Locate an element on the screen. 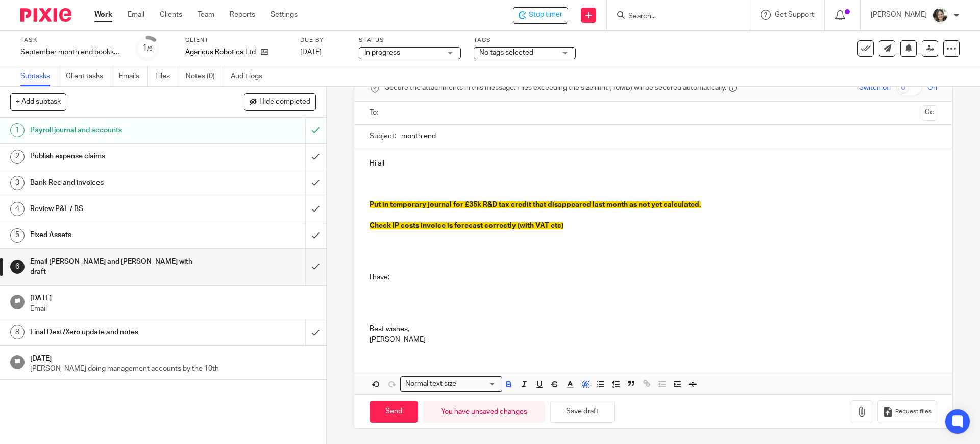  span: Switch off is located at coordinates (875, 88).